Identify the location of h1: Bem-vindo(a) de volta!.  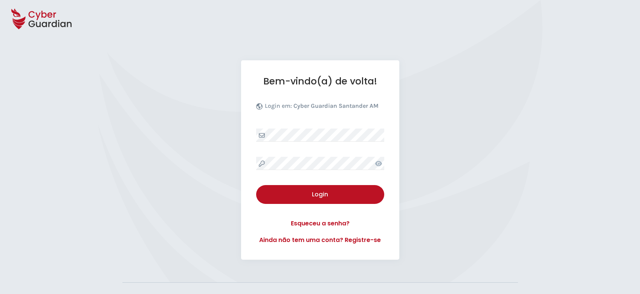
(320, 81).